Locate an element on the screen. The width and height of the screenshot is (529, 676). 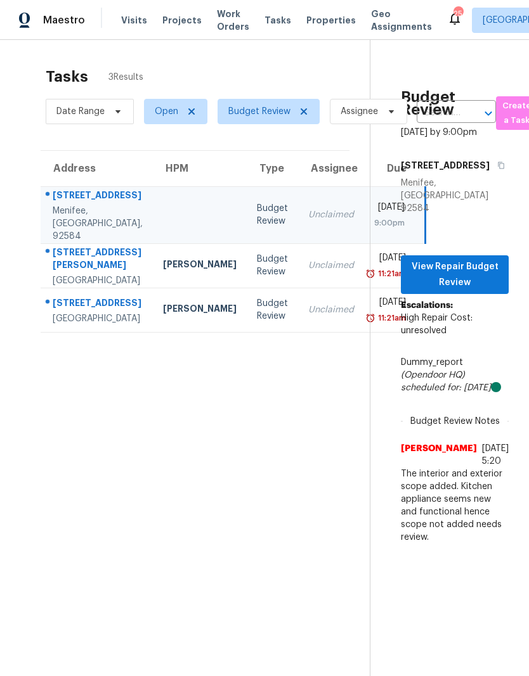
h2: Budget Review is located at coordinates (454, 103).